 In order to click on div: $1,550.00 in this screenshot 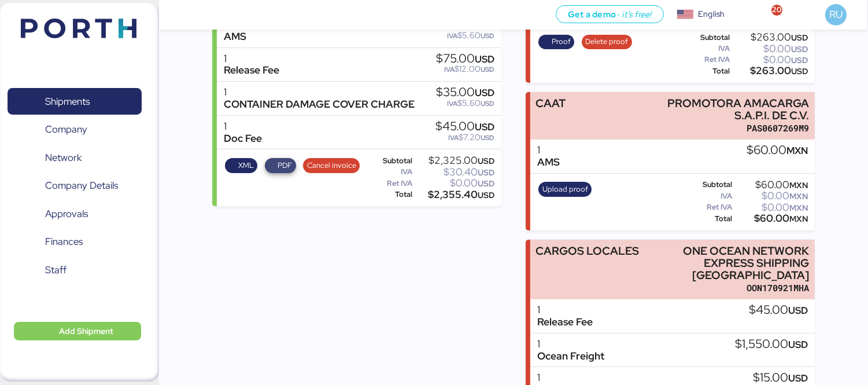, I will do `click(771, 344)`.